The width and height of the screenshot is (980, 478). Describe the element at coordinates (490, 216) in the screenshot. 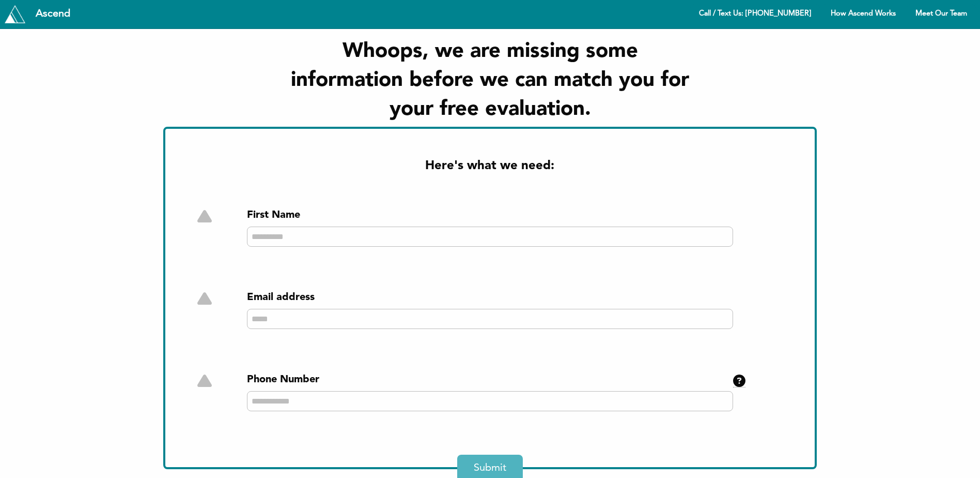

I see `div: First Name` at that location.